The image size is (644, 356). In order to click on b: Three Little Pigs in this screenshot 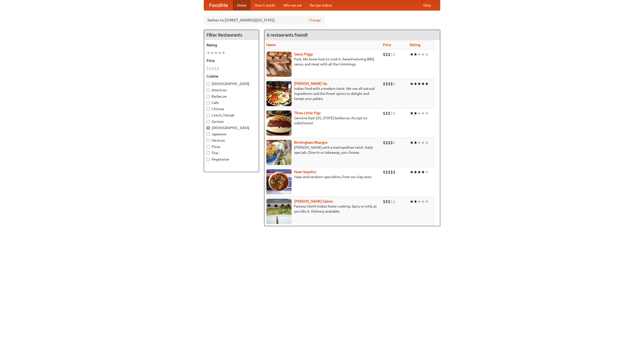, I will do `click(307, 113)`.